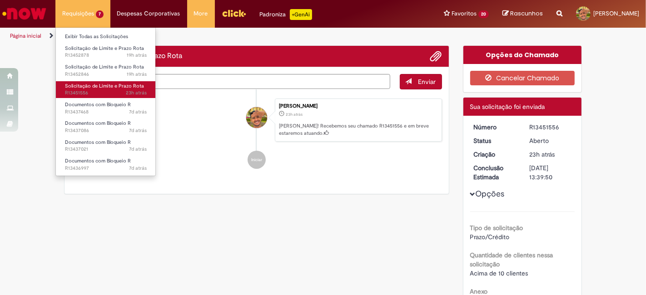 Image resolution: width=646 pixels, height=295 pixels. I want to click on time: 21/08/2025 15:26:22, so click(138, 168).